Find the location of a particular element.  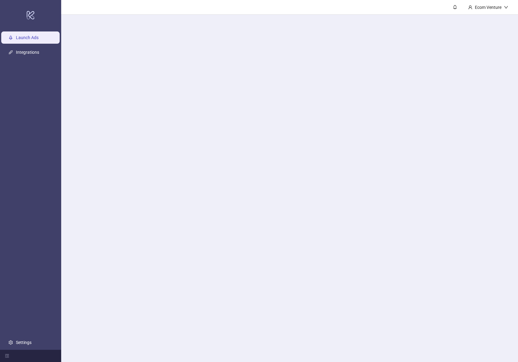

span: menu-fold is located at coordinates (7, 356).